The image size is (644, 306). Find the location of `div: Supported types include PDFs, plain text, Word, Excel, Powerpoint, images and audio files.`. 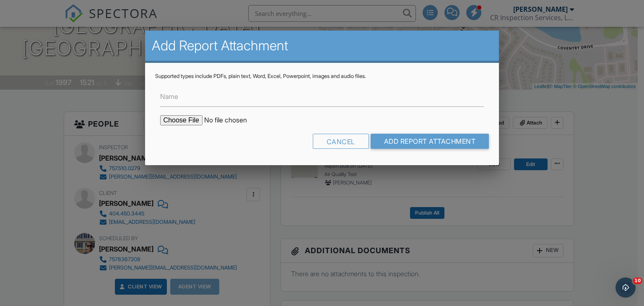

div: Supported types include PDFs, plain text, Word, Excel, Powerpoint, images and audio files. is located at coordinates (322, 77).